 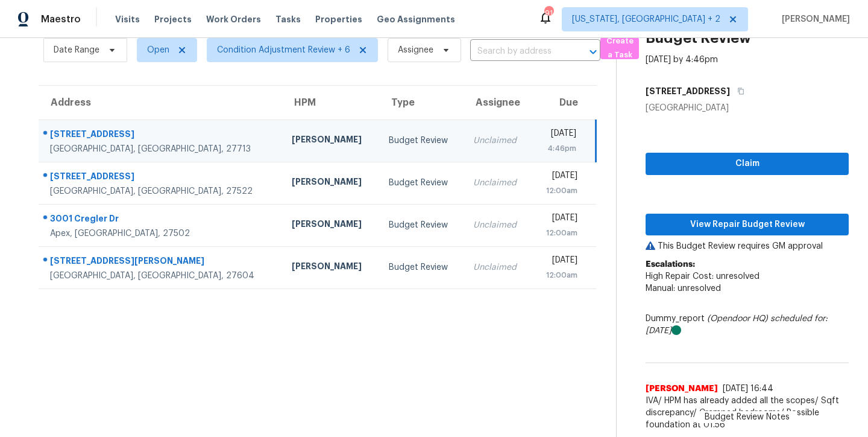 I want to click on button: Create a Task, so click(x=620, y=48).